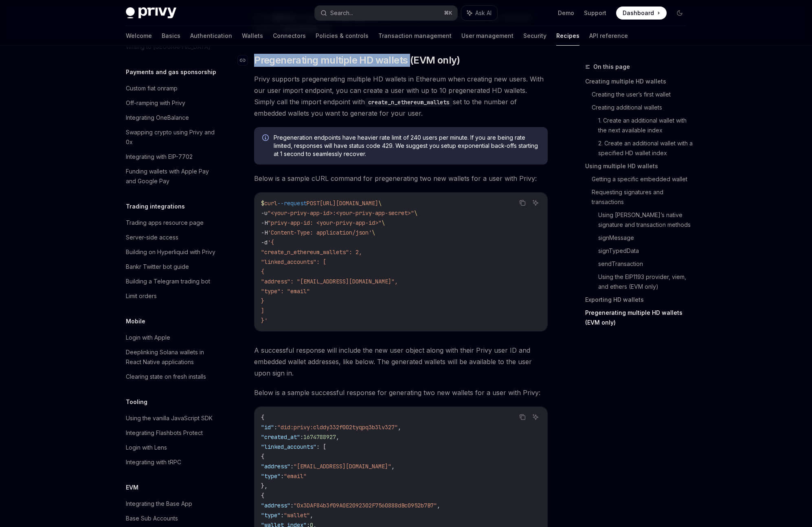  Describe the element at coordinates (171, 296) in the screenshot. I see `a: Limit orders` at that location.